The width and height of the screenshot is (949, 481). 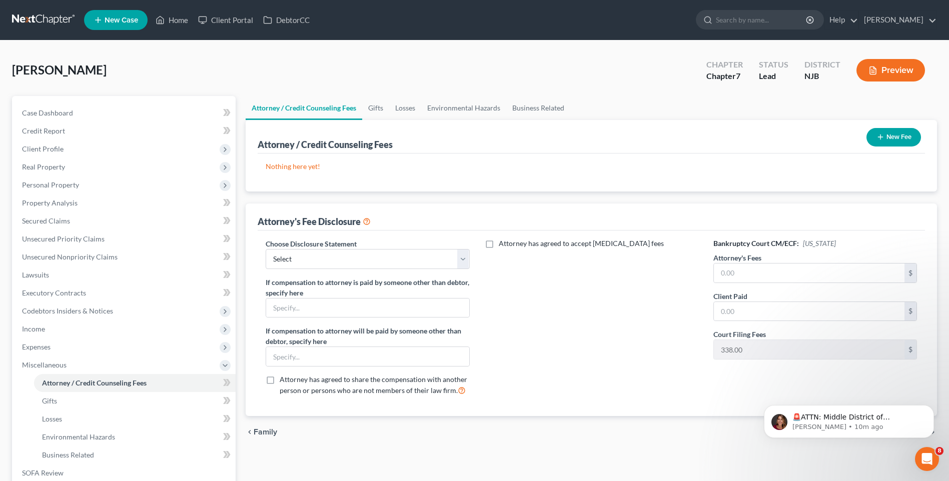 I want to click on span: New Case, so click(x=121, y=20).